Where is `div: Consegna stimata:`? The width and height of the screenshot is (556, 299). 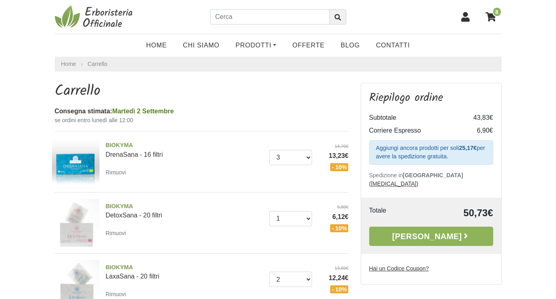
div: Consegna stimata: is located at coordinates (202, 111).